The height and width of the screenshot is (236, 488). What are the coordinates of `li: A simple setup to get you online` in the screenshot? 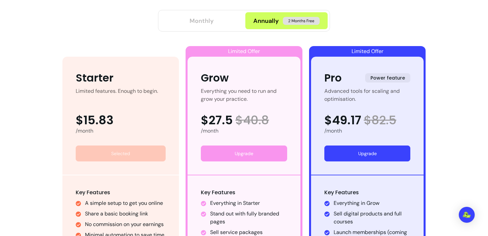 It's located at (125, 203).